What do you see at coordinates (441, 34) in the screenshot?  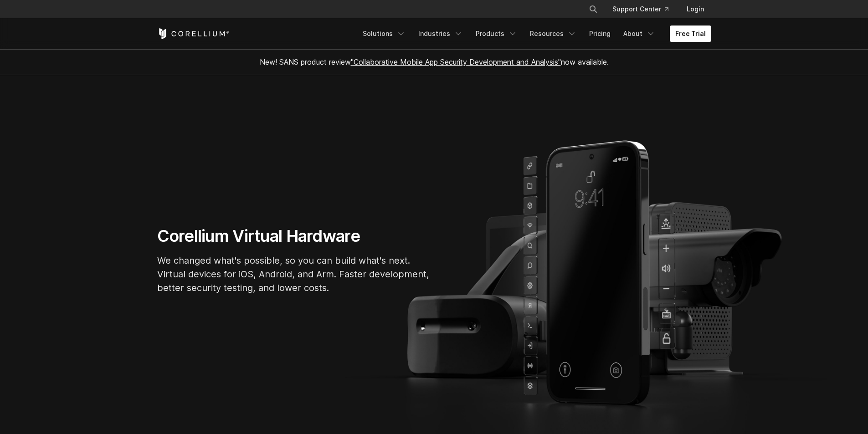 I see `a: Industries` at bounding box center [441, 34].